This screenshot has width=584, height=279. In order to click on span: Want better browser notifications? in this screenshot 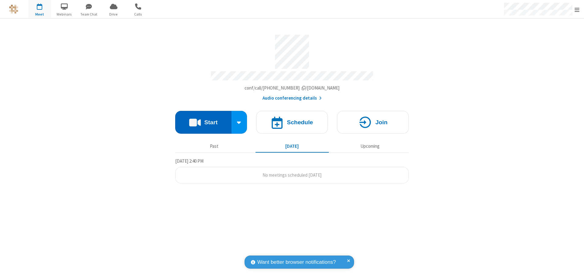, I will do `click(297, 262)`.